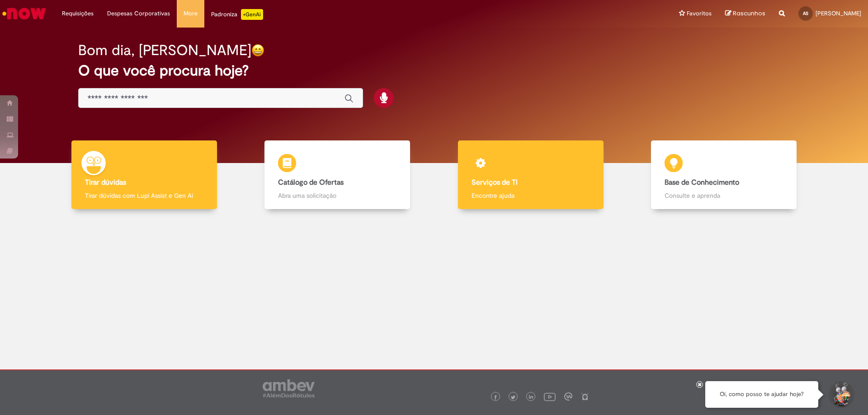 This screenshot has width=868, height=415. I want to click on b: Tirar dúvidas, so click(106, 182).